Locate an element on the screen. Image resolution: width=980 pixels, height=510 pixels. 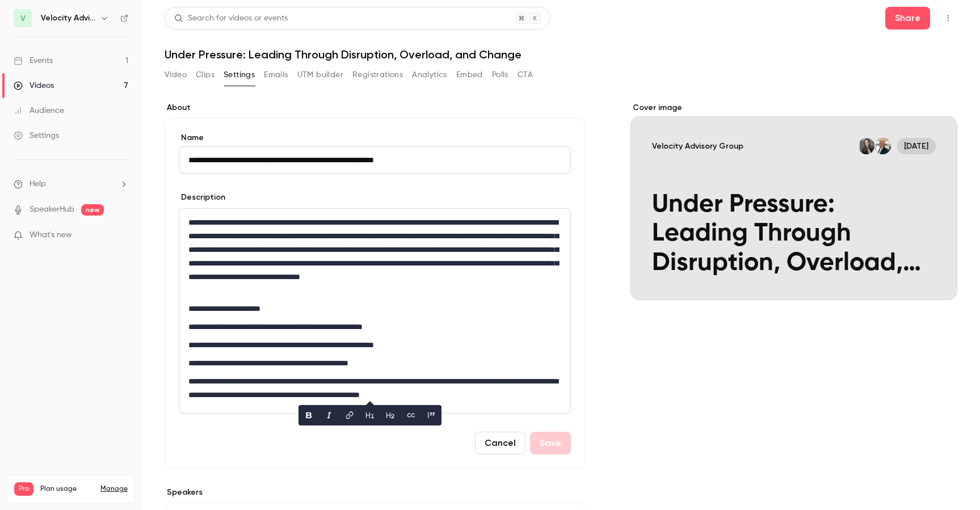
section: Cover image is located at coordinates (793, 201).